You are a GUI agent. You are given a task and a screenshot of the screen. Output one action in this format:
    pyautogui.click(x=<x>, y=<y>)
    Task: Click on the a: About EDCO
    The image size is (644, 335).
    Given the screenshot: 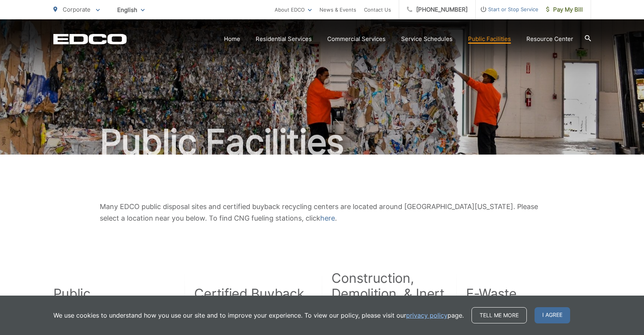 What is the action you would take?
    pyautogui.click(x=293, y=10)
    